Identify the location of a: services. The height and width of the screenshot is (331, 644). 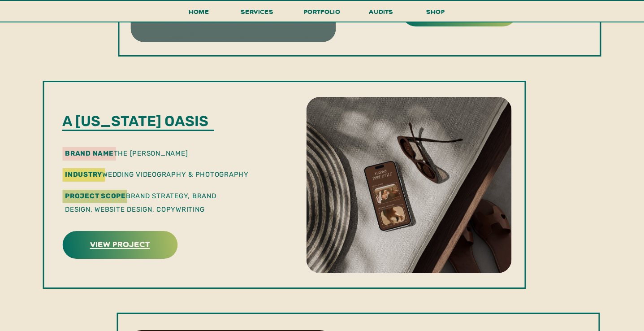
(257, 14).